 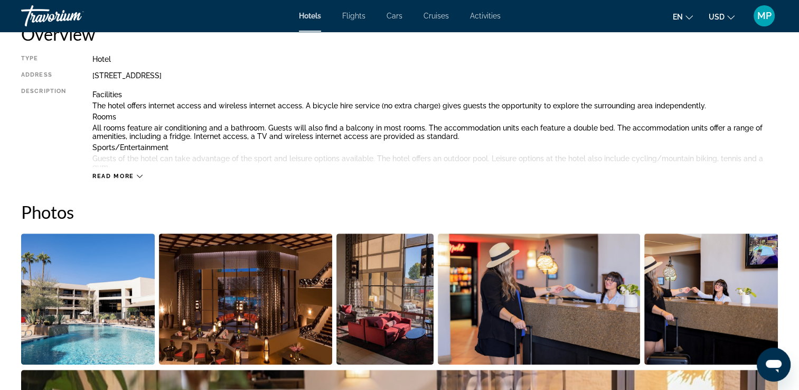 I want to click on span: MP, so click(x=764, y=16).